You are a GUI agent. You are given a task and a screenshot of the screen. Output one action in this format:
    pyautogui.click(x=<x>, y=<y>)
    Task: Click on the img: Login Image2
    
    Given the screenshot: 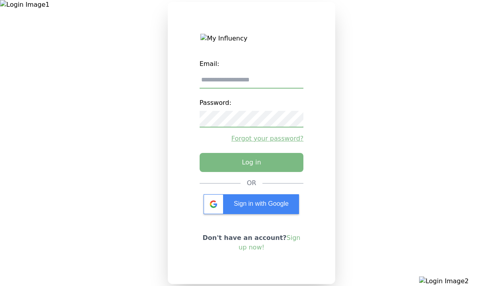 What is the action you would take?
    pyautogui.click(x=461, y=282)
    